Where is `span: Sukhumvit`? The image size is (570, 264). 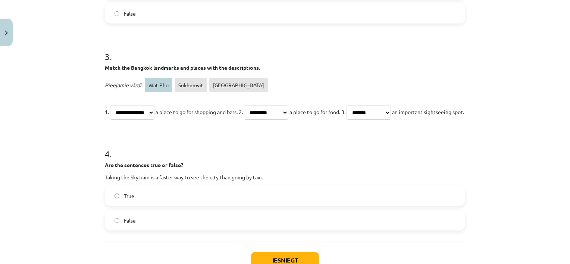 span: Sukhumvit is located at coordinates (191, 85).